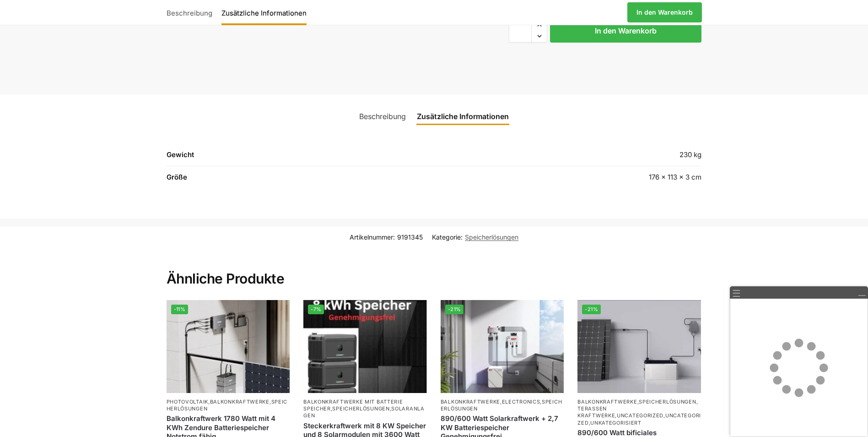  I want to click on h2: Ähnliche Produkte, so click(434, 268).